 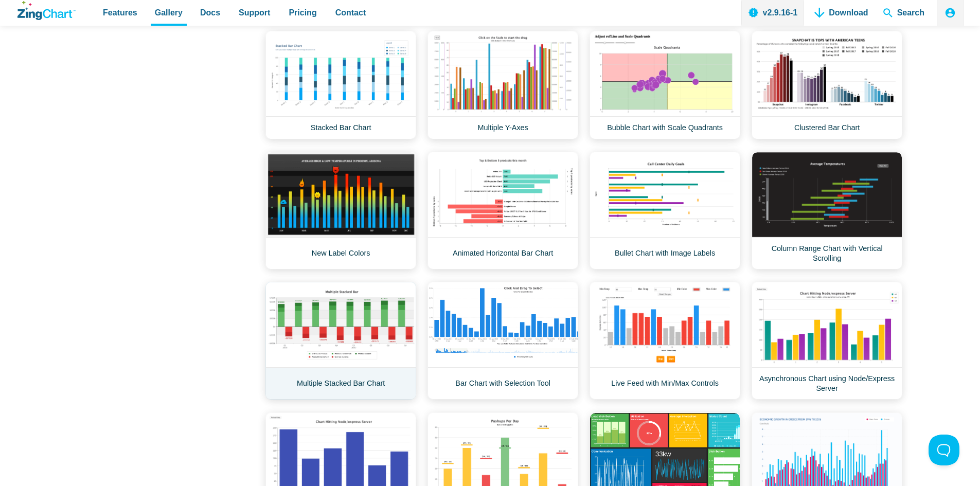 What do you see at coordinates (351, 12) in the screenshot?
I see `span: Contact` at bounding box center [351, 12].